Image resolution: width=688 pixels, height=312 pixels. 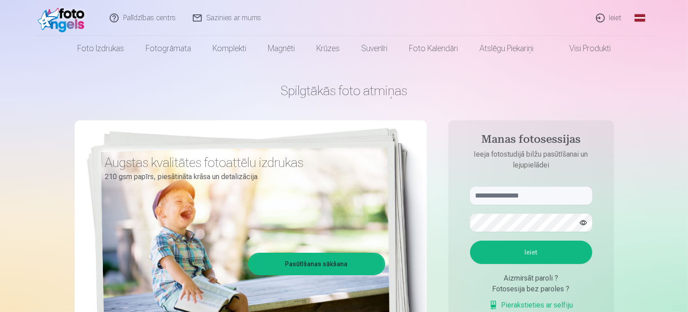 What do you see at coordinates (344, 91) in the screenshot?
I see `h1: Spilgtākās foto atmiņas` at bounding box center [344, 91].